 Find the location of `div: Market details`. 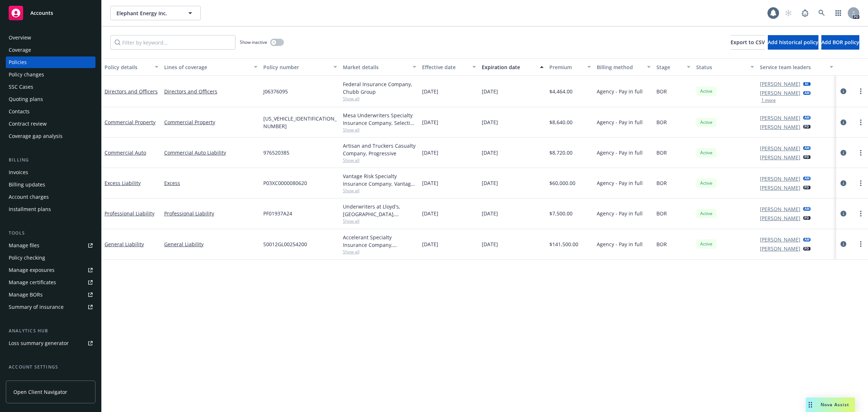

div: Market details is located at coordinates (376, 67).